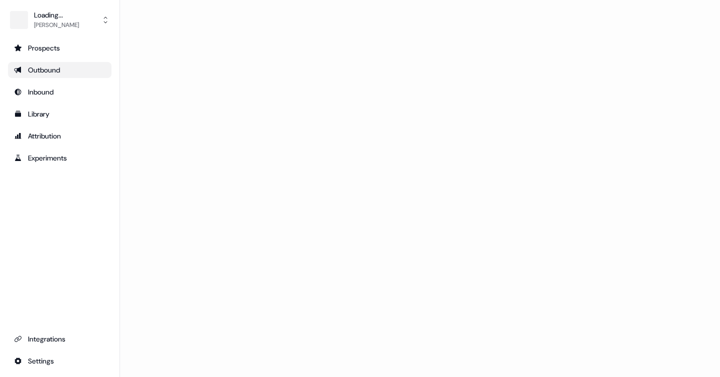  Describe the element at coordinates (59, 361) in the screenshot. I see `button: Go to integrations` at that location.